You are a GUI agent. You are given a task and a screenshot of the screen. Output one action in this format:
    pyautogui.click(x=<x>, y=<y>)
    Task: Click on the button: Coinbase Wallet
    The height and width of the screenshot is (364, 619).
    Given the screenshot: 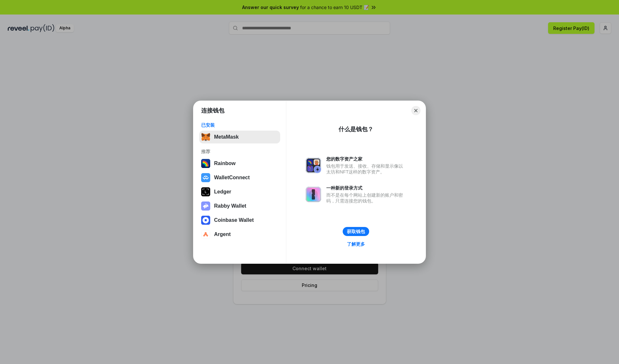 What is the action you would take?
    pyautogui.click(x=240, y=220)
    